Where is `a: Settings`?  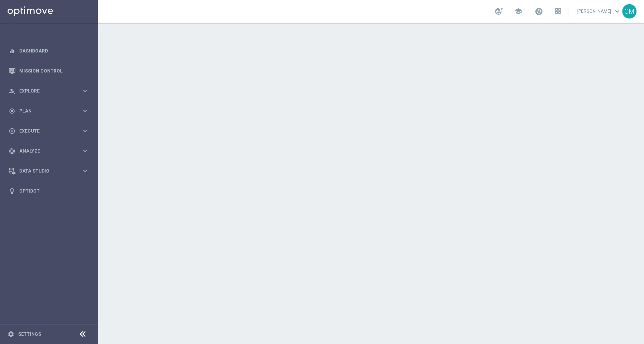 a: Settings is located at coordinates (29, 334).